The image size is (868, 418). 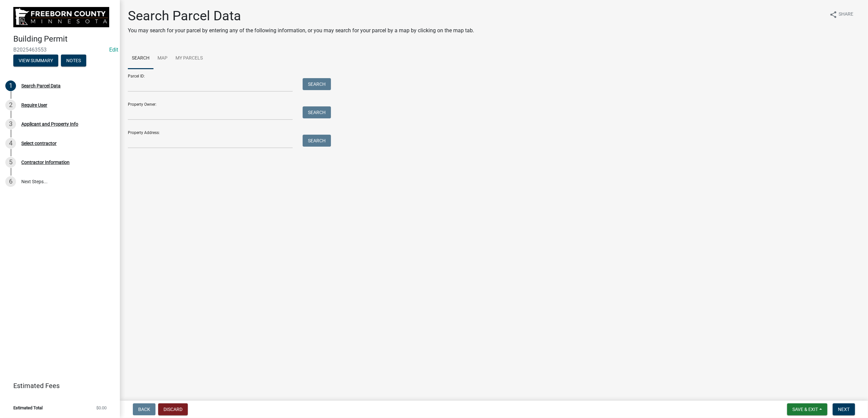 I want to click on h4: Building Permit, so click(x=64, y=39).